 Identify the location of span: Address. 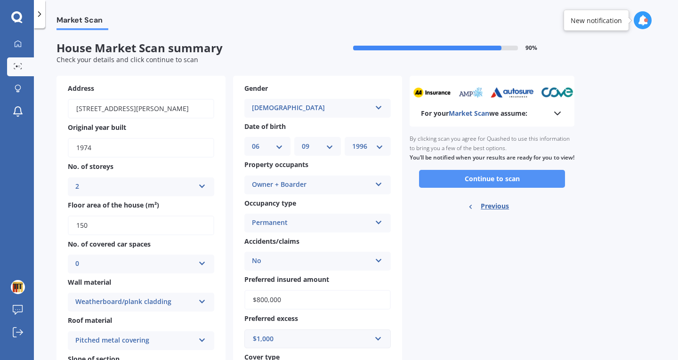
(81, 88).